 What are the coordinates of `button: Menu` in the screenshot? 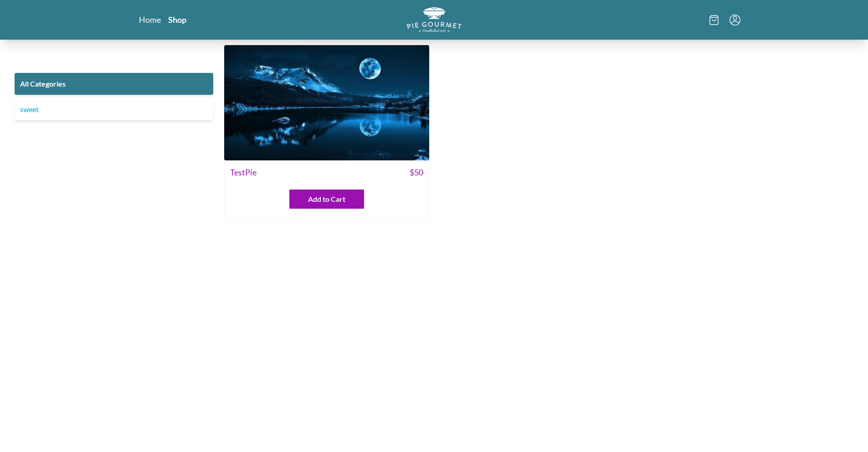 It's located at (735, 20).